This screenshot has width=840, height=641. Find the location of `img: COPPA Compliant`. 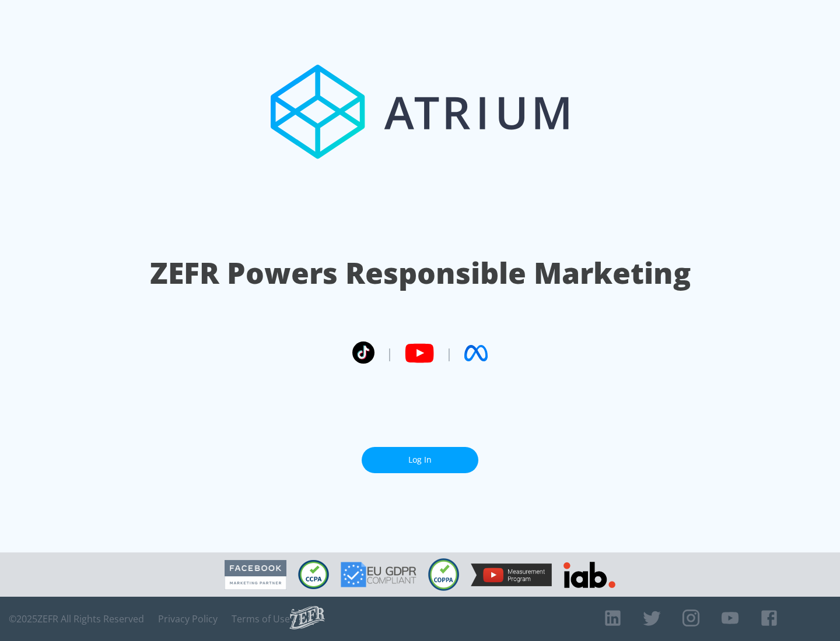

img: COPPA Compliant is located at coordinates (443, 575).